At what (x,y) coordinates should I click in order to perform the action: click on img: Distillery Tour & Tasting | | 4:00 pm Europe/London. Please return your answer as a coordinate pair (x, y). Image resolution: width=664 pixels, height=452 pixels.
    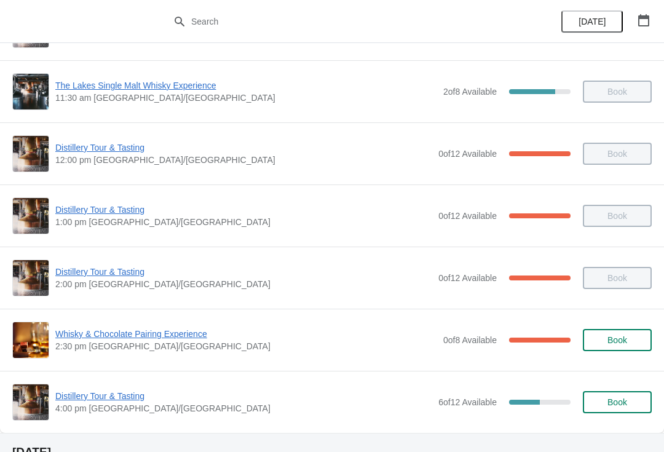
    Looking at the image, I should click on (31, 402).